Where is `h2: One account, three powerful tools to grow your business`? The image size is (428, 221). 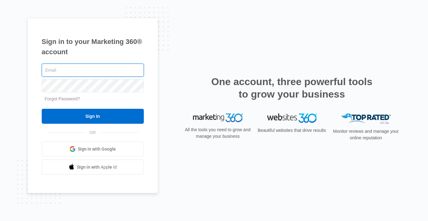 h2: One account, three powerful tools to grow your business is located at coordinates (292, 88).